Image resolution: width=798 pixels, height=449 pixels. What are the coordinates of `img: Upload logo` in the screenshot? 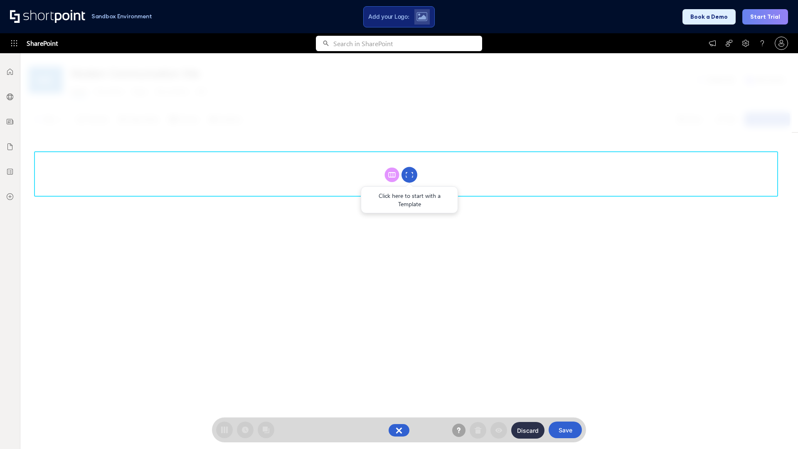 It's located at (422, 17).